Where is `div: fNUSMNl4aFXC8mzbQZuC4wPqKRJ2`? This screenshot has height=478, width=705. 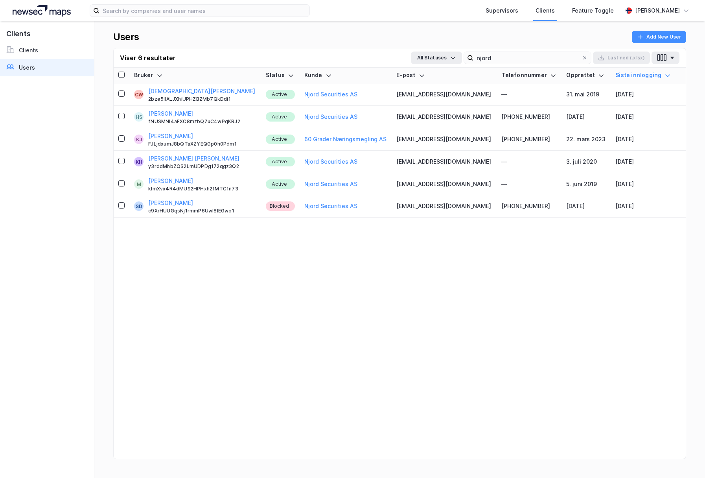
div: fNUSMNl4aFXC8mzbQZuC4wPqKRJ2 is located at coordinates (202, 122).